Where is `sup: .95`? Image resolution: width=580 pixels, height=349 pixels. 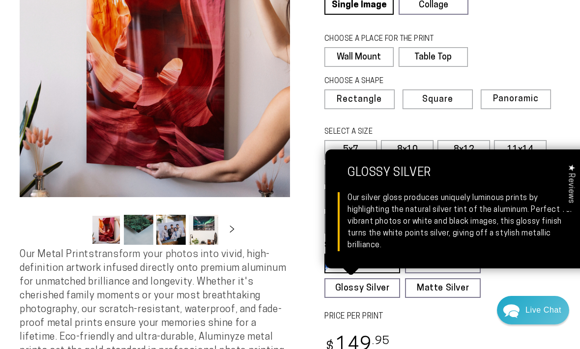
sup: .95 is located at coordinates (381, 341).